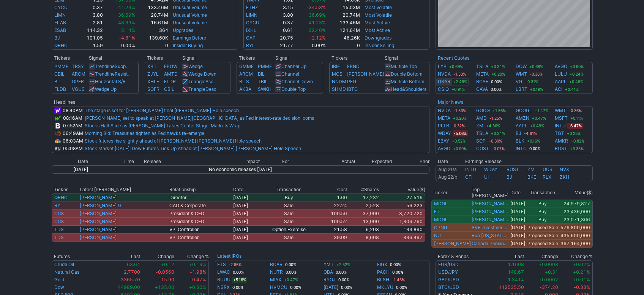 This screenshot has height=295, width=644. What do you see at coordinates (458, 90) in the screenshot?
I see `span: +0.91%` at bounding box center [458, 90].